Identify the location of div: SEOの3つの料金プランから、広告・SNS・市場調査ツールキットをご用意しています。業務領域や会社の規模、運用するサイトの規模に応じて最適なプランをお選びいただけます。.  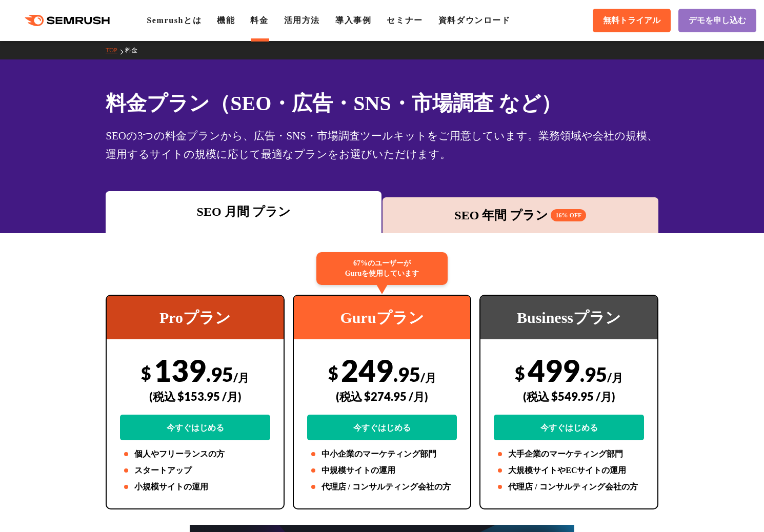
(382, 145).